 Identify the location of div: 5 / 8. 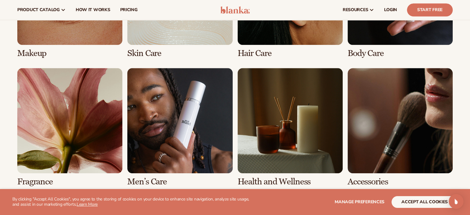
(70, 127).